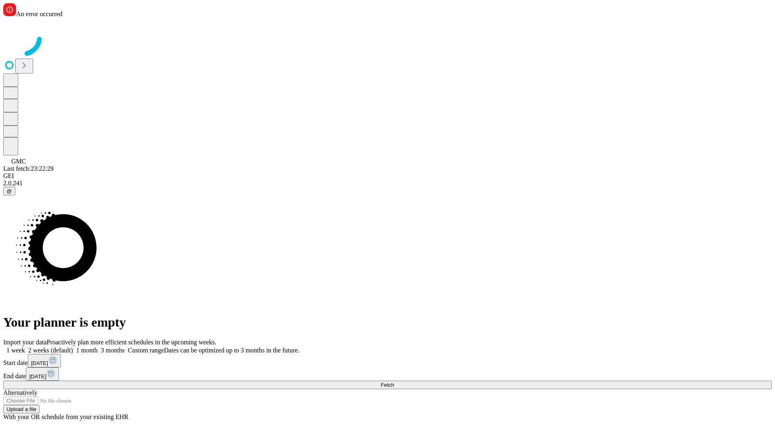 Image resolution: width=775 pixels, height=436 pixels. Describe the element at coordinates (39, 14) in the screenshot. I see `span: An error occurred` at that location.